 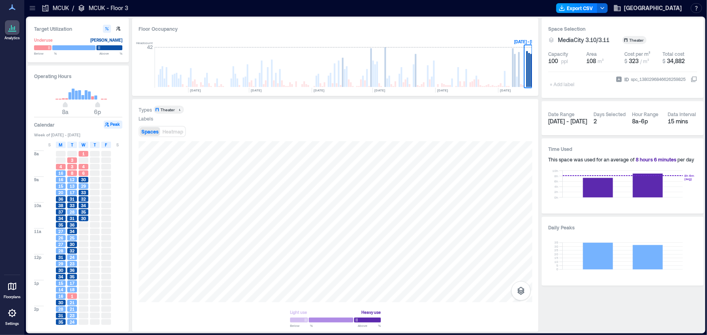 I want to click on tspan: 15, so click(x=556, y=258).